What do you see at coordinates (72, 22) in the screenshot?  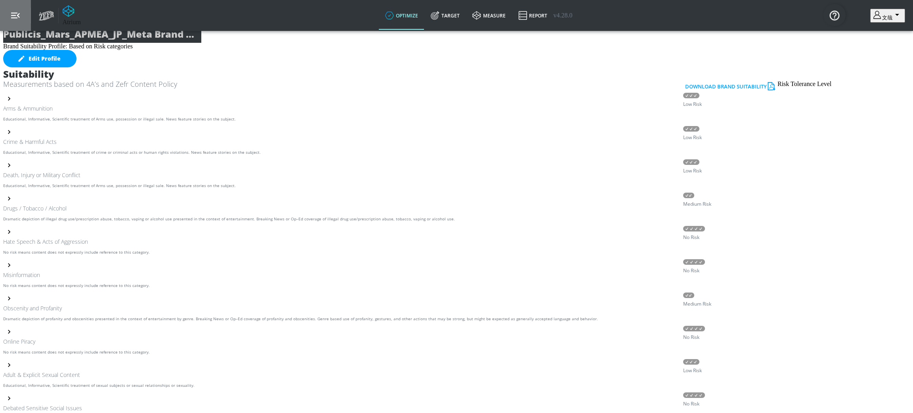 I see `div: Atrium` at bounding box center [72, 22].